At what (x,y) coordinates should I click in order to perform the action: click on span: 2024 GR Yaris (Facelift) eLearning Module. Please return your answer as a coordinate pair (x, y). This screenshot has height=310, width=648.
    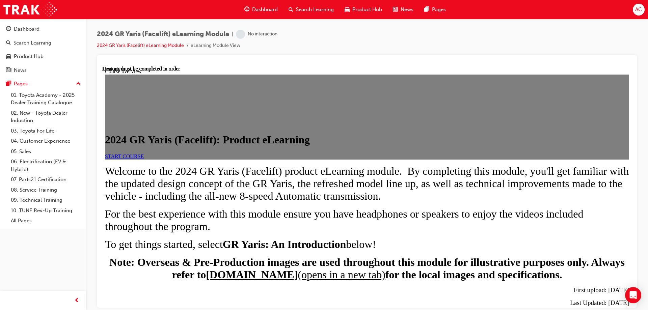
    Looking at the image, I should click on (163, 34).